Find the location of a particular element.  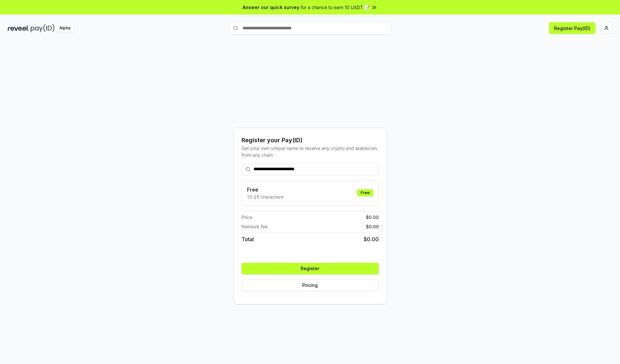

div: Get your own unique name to receive any crypto and stablecoin, from any chain is located at coordinates (310, 152).